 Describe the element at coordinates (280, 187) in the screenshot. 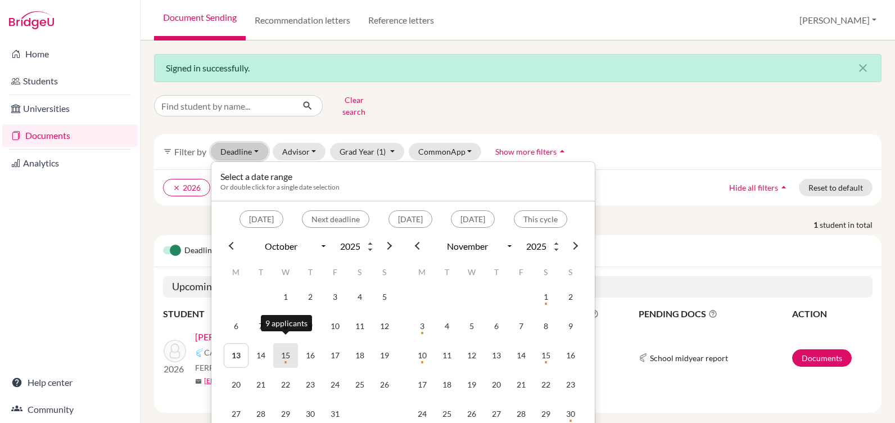

I see `span: Or double click for a single date selection` at that location.